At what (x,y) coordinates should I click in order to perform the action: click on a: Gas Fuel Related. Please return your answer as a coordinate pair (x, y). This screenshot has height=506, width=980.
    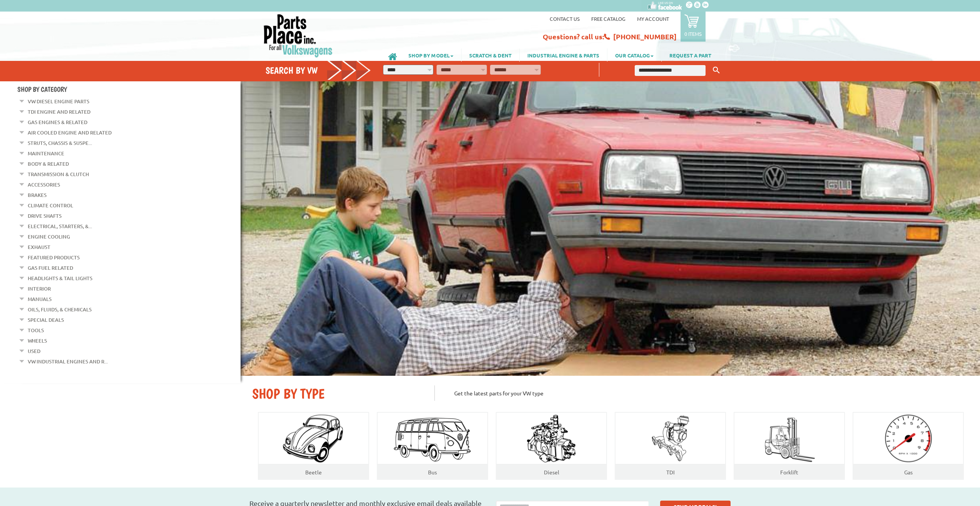
    Looking at the image, I should click on (51, 267).